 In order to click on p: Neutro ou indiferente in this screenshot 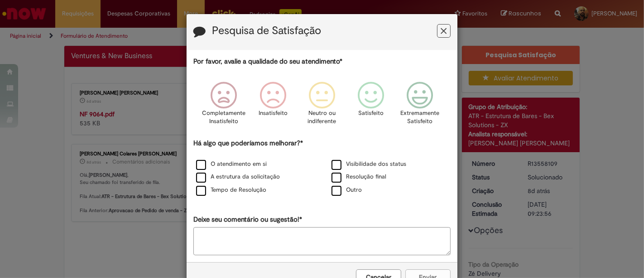, I will do `click(322, 117)`.